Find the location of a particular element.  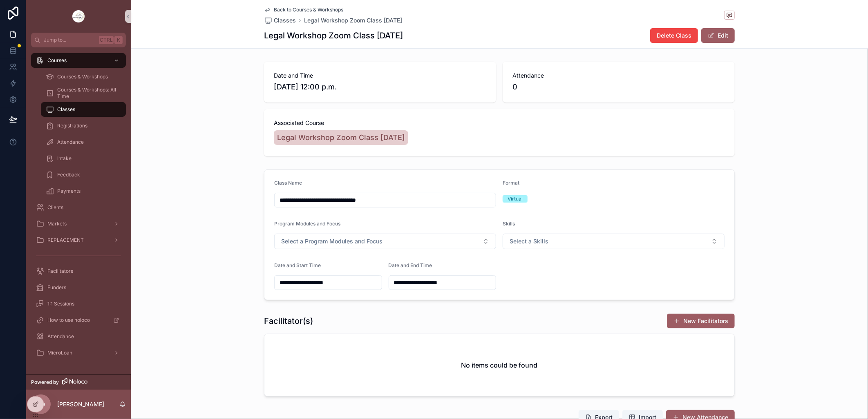

a: Courses & Workshops: All Time is located at coordinates (83, 93).